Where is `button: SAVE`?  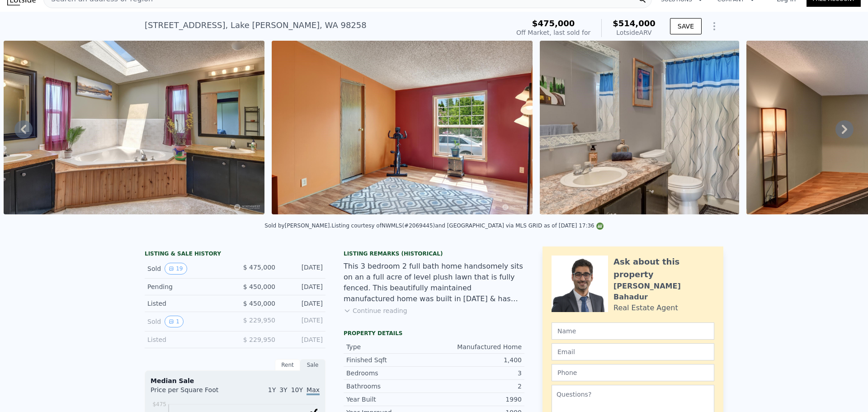 button: SAVE is located at coordinates (686, 26).